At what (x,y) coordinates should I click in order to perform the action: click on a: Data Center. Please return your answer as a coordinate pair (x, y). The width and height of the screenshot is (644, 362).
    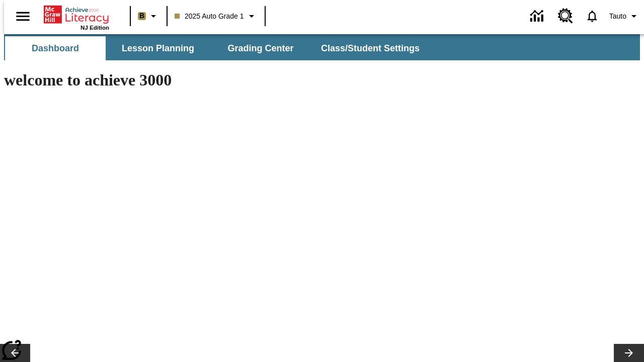
    Looking at the image, I should click on (538, 16).